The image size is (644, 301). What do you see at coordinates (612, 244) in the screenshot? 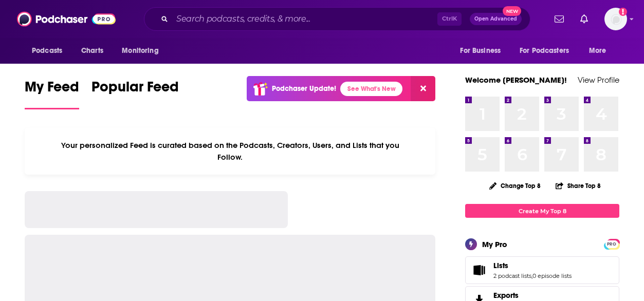
I see `span: PRO` at bounding box center [612, 244].